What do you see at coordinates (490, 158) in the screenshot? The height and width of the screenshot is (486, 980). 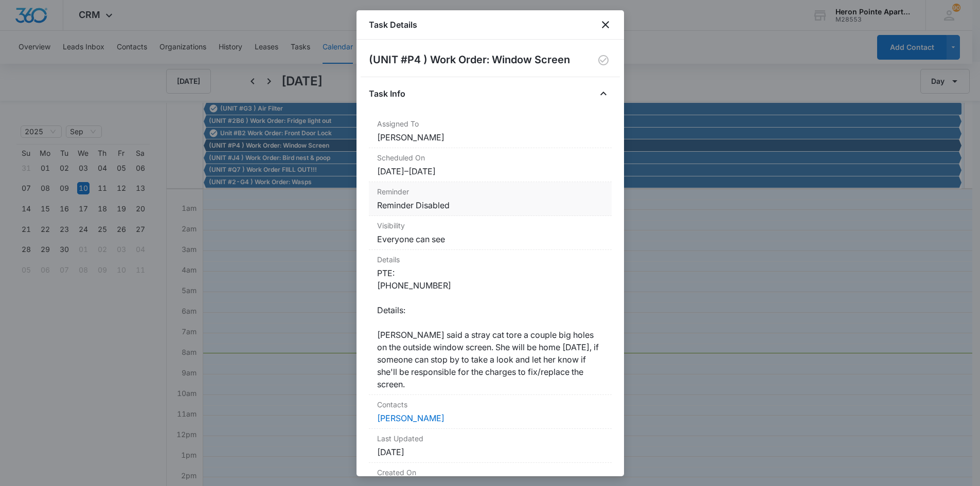 I see `dt: Scheduled On` at bounding box center [490, 158].